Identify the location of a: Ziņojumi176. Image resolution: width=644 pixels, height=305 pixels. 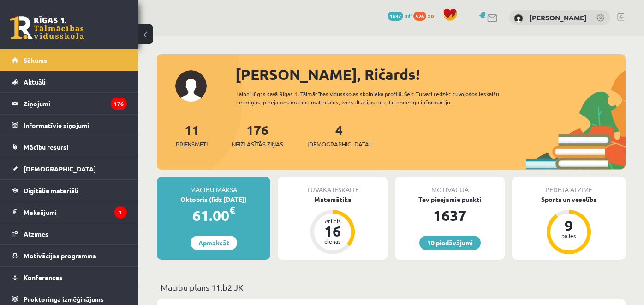
(69, 103).